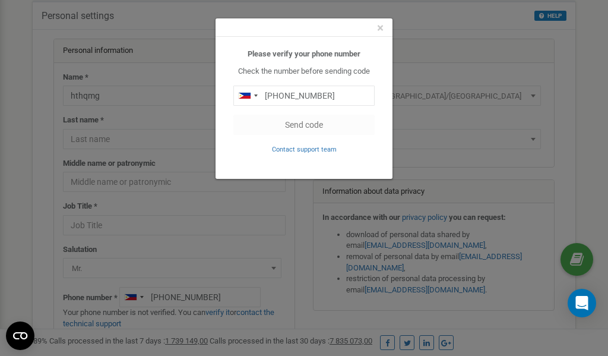 The width and height of the screenshot is (608, 356). I want to click on button: Open CMP widget, so click(20, 335).